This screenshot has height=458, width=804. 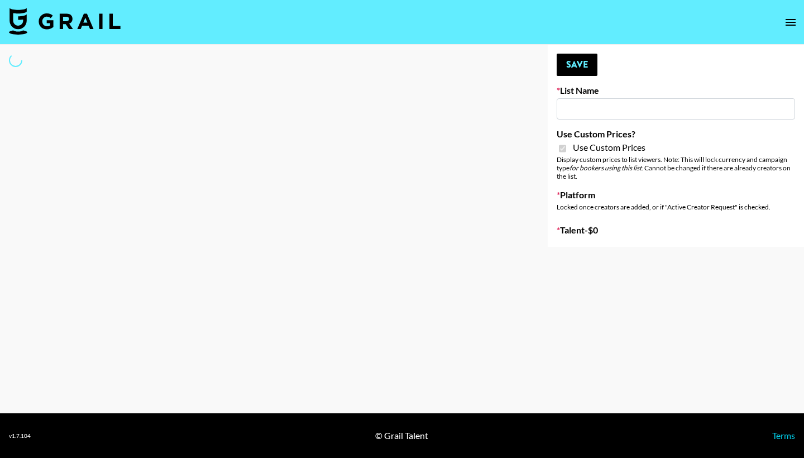 I want to click on label: Talent - $ 0, so click(x=675, y=230).